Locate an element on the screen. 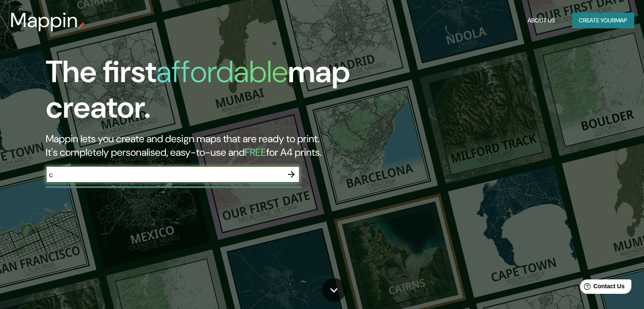 This screenshot has height=309, width=644. h1: The first map creator. is located at coordinates (206, 93).